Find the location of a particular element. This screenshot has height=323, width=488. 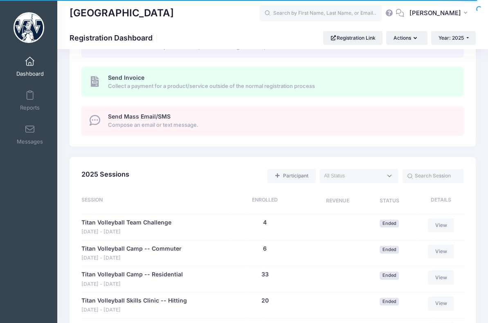

input: Search Session is located at coordinates (433, 176).